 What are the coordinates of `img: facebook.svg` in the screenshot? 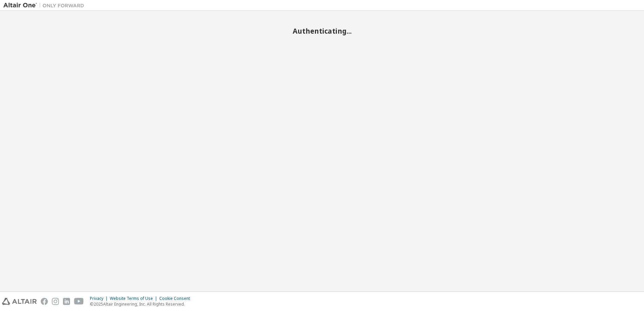 It's located at (44, 301).